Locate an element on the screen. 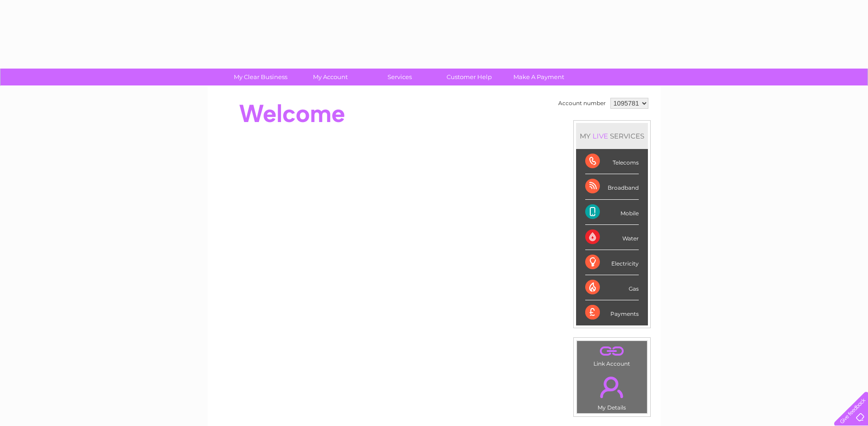 The image size is (868, 426). div: Water is located at coordinates (612, 237).